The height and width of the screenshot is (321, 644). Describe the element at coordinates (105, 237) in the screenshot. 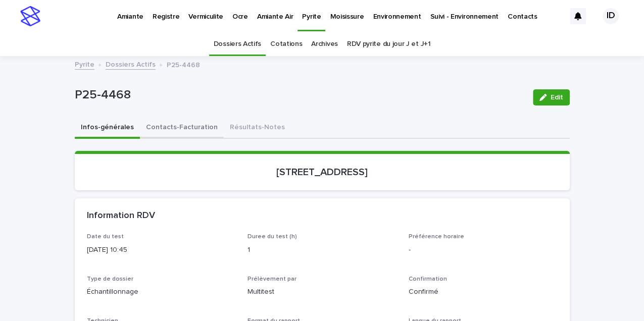

I see `span: Date du test` at that location.